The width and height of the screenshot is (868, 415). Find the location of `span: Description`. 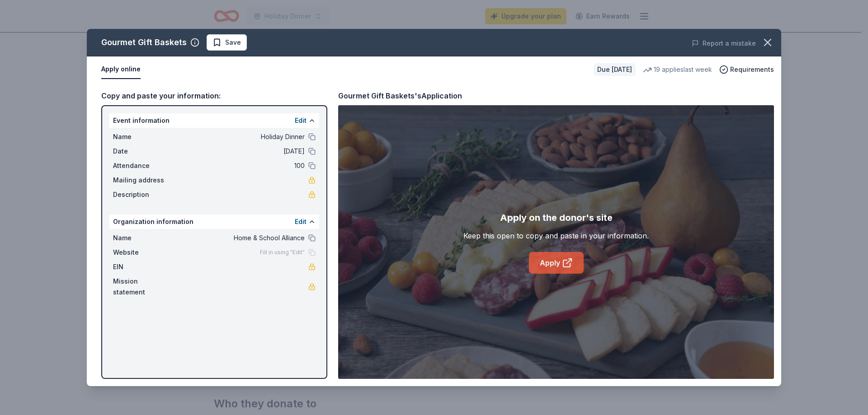

span: Description is located at coordinates (143, 194).